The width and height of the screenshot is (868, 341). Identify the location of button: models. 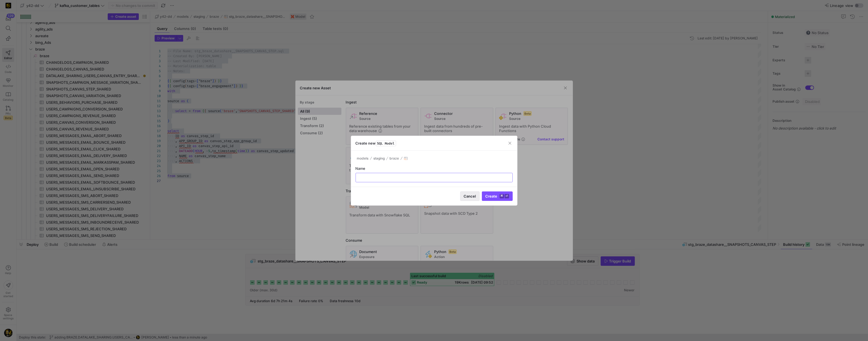
(362, 158).